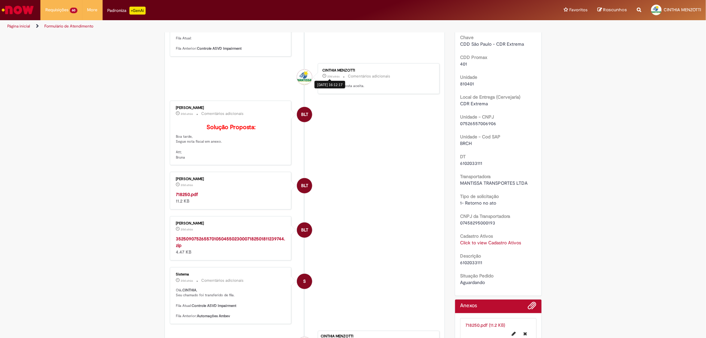 The image size is (706, 338). What do you see at coordinates (187, 194) in the screenshot?
I see `strong: 718250.pdf` at bounding box center [187, 194].